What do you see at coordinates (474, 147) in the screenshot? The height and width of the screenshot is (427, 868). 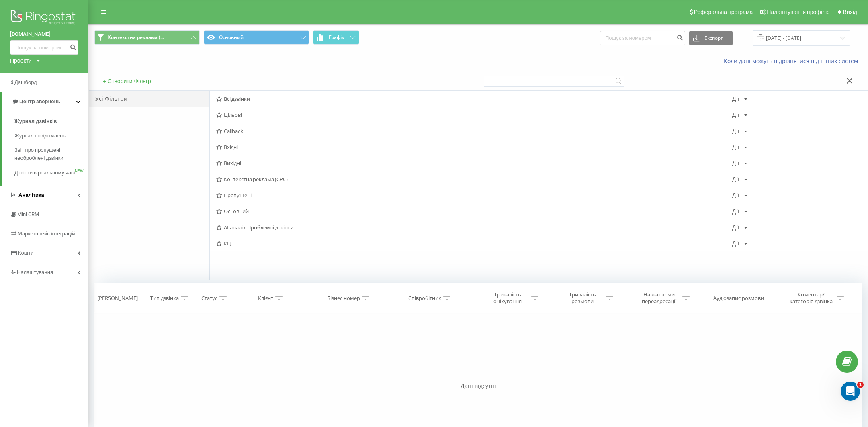 I see `span: Вхідні` at bounding box center [474, 147].